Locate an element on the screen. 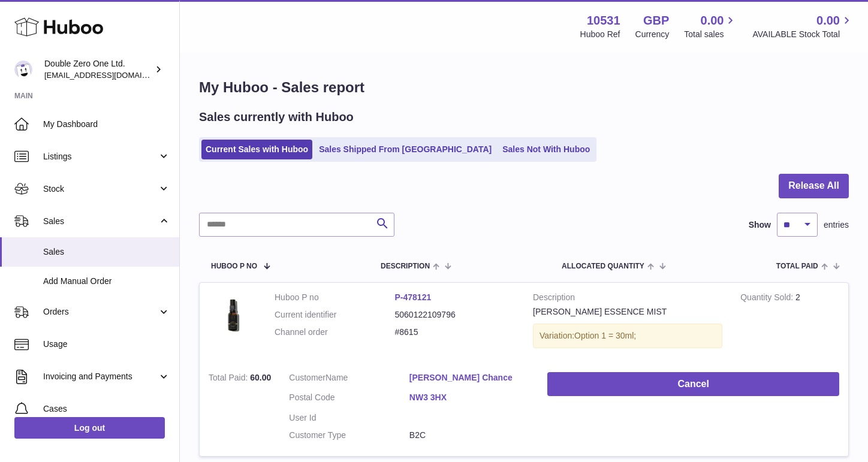 The height and width of the screenshot is (462, 868). span: Orders is located at coordinates (100, 312).